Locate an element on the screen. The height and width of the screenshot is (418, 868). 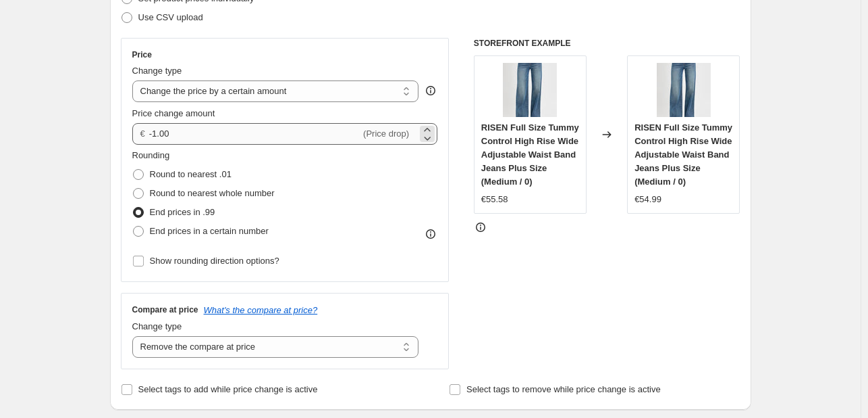
div: €55.58 is located at coordinates (495, 199).